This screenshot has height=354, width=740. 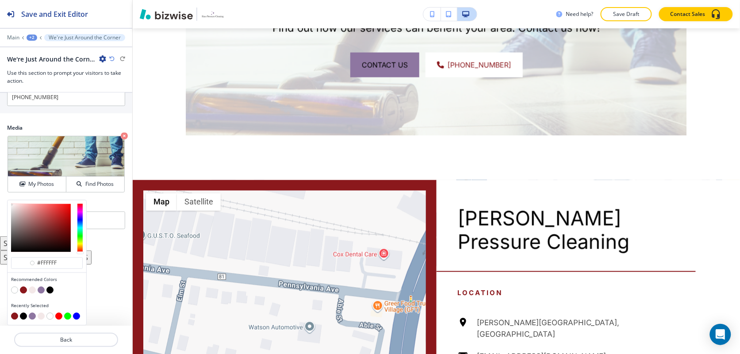 What do you see at coordinates (84, 38) in the screenshot?
I see `p: We're Just Around the Corner` at bounding box center [84, 38].